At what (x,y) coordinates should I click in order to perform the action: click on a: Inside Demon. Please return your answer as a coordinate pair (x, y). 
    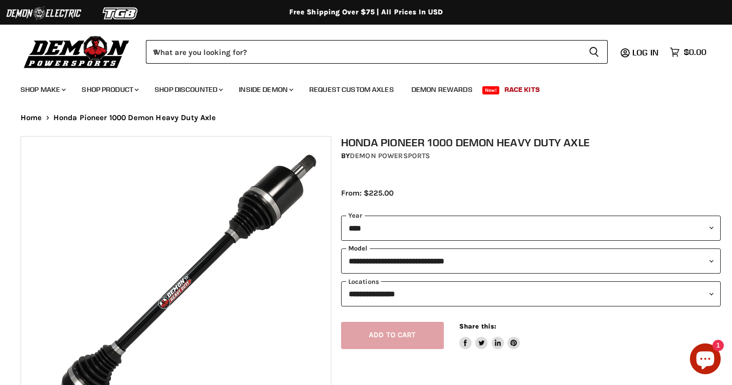
    Looking at the image, I should click on (265, 89).